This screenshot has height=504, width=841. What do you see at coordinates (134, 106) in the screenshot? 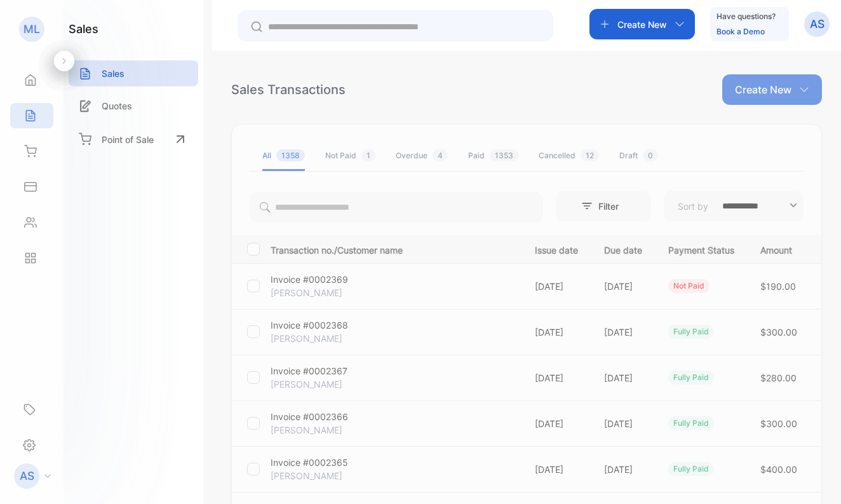
I see `a: Quotes` at bounding box center [134, 106].